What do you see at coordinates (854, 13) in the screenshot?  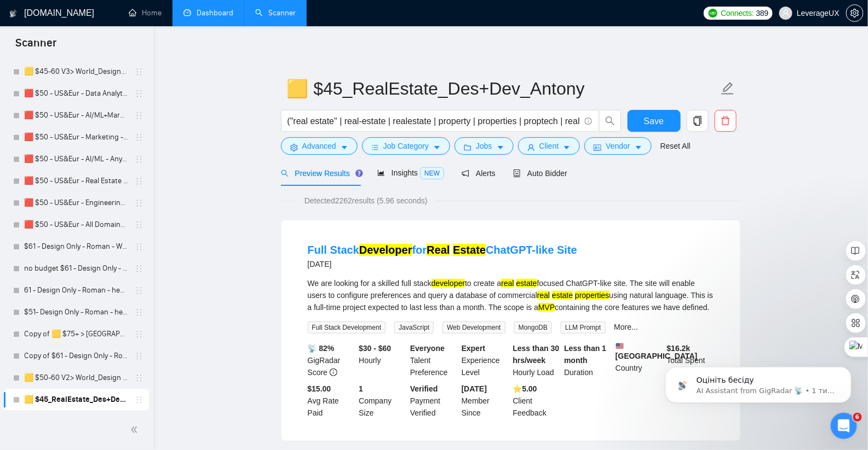 I see `a: setting` at bounding box center [854, 13].